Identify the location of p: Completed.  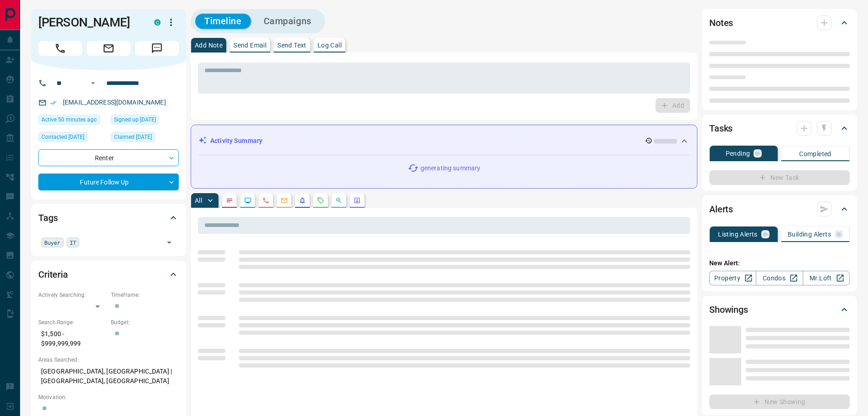
(816, 153).